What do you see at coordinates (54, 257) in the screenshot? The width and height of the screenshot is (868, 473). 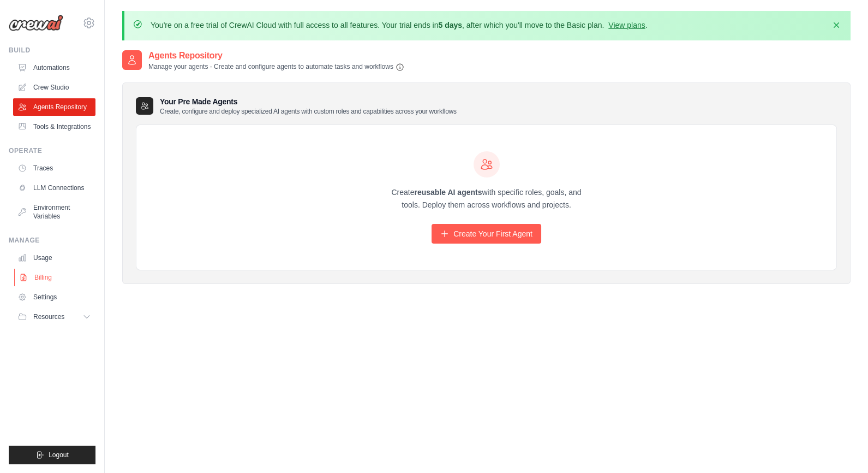 I see `a: Usage` at bounding box center [54, 257].